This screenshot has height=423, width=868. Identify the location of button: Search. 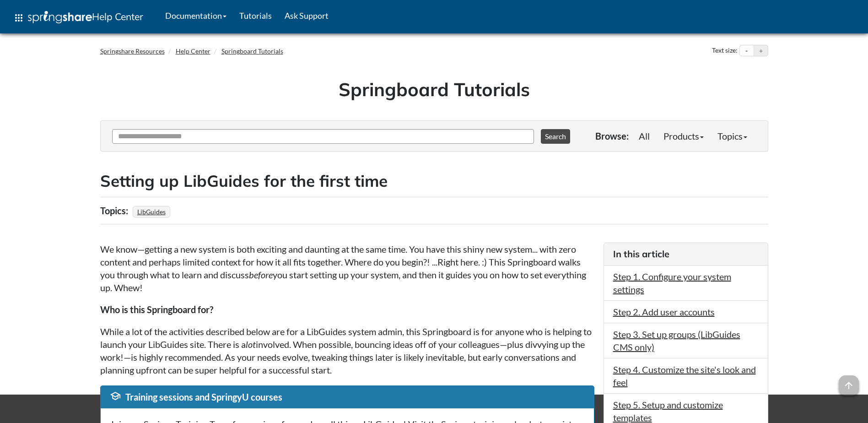
(556, 136).